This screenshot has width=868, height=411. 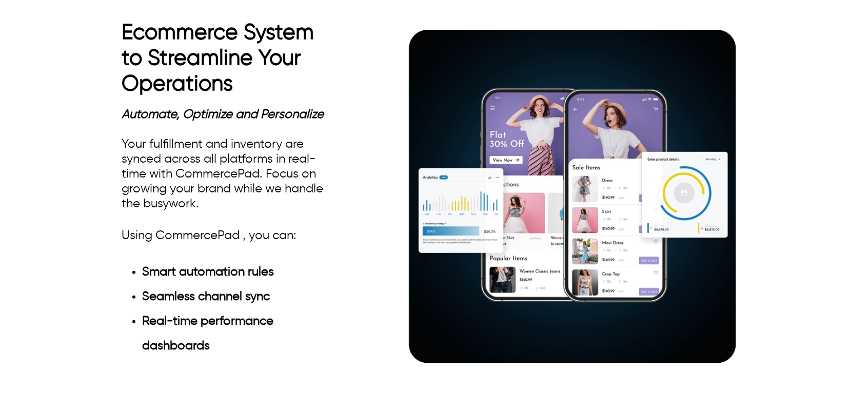 What do you see at coordinates (230, 232) in the screenshot?
I see `div: Your fulfillment and inventory are synced across all platforms in real-time with CommercePad. Foc...` at bounding box center [230, 232].